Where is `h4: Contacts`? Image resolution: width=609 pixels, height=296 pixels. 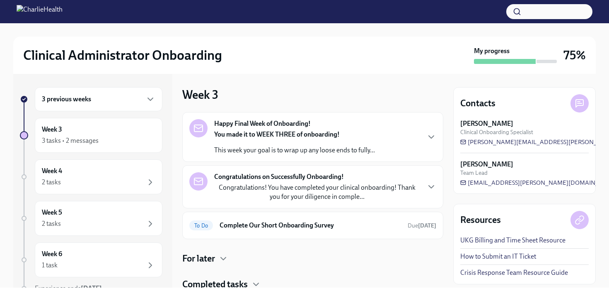 h4: Contacts is located at coordinates (478, 103).